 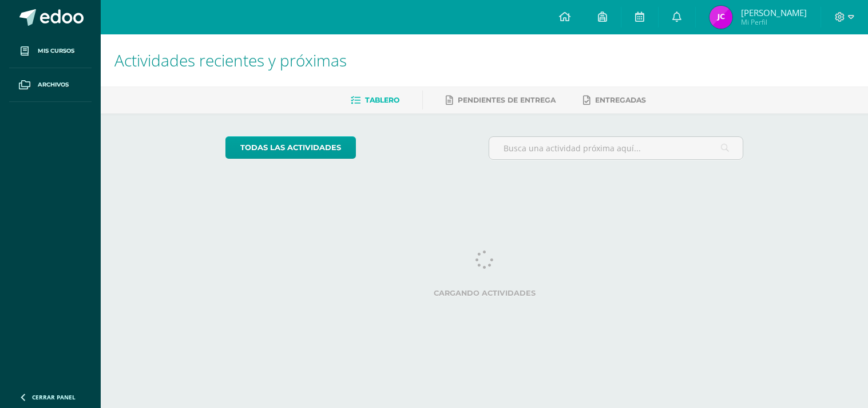 What do you see at coordinates (54, 85) in the screenshot?
I see `span: Archivos` at bounding box center [54, 85].